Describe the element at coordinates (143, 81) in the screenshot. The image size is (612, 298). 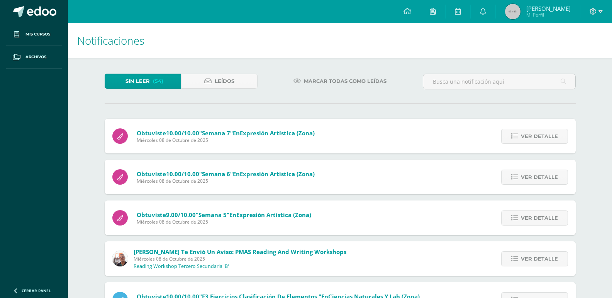
I see `a: Sin leer(54)` at that location.